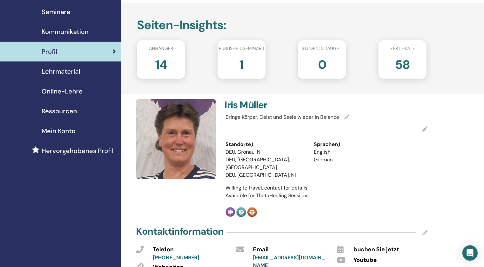 The image size is (484, 267). What do you see at coordinates (49, 52) in the screenshot?
I see `span: Profil` at bounding box center [49, 52].